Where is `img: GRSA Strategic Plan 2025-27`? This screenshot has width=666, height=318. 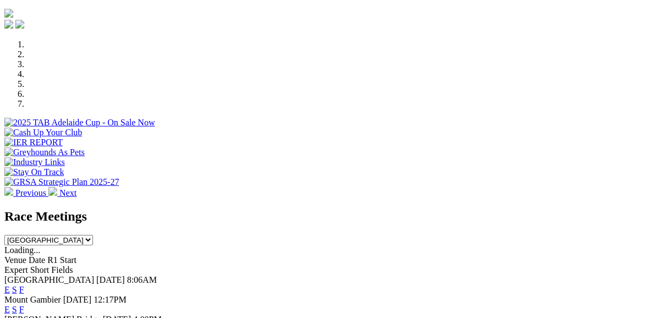 img: GRSA Strategic Plan 2025-27 is located at coordinates (62, 182).